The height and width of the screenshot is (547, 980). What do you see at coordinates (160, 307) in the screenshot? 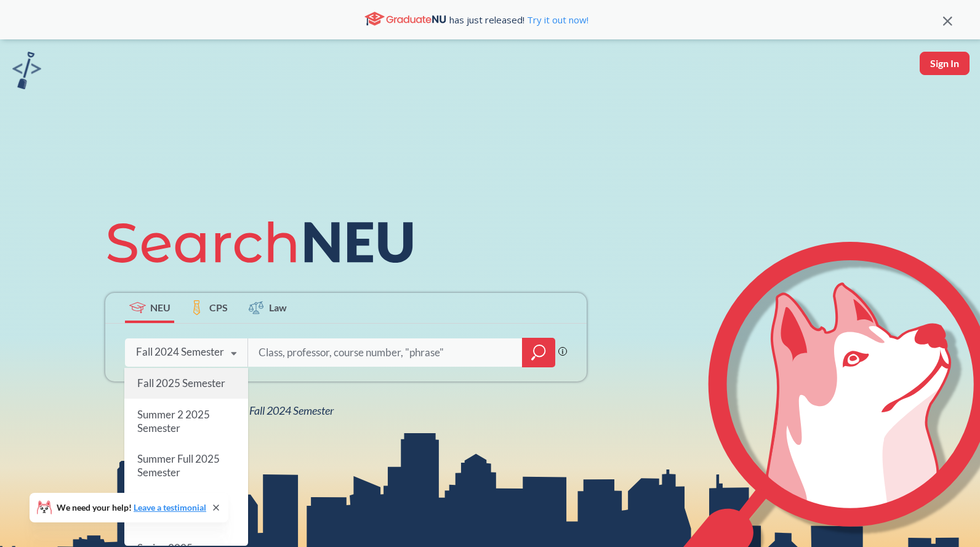
I see `span: NEU` at bounding box center [160, 307].